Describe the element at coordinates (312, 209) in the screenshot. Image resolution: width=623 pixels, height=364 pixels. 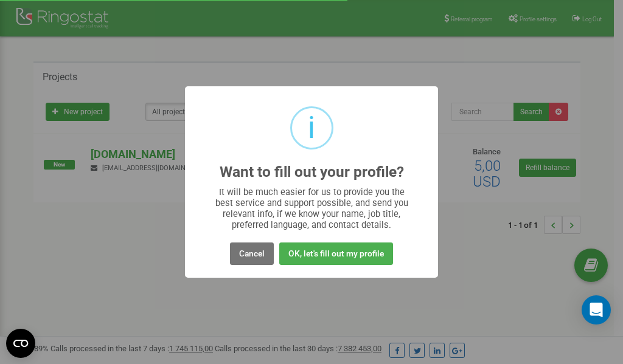
I see `div: It will be much easier for us to provide you the best service and support possible, and send you ...` at that location.